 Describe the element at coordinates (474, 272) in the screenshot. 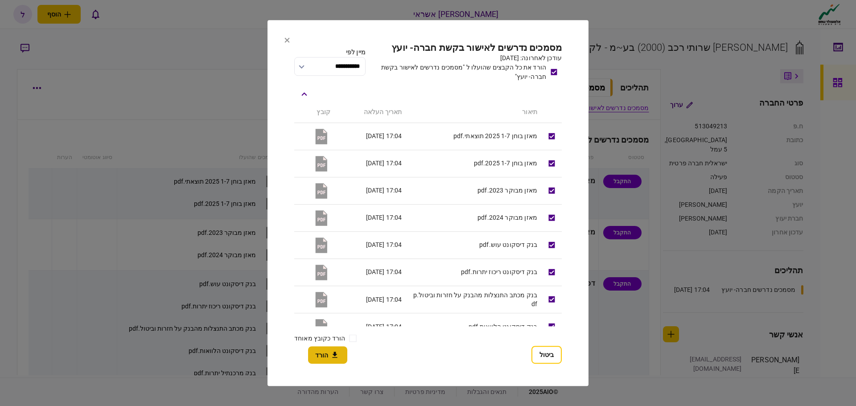

I see `td: בנק דיסקונט ריכוז יתרות.pdf` at that location.